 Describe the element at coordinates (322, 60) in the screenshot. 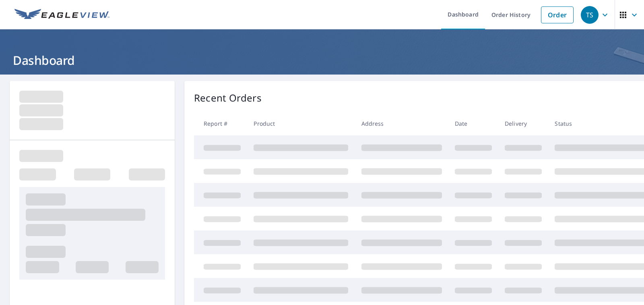

I see `h1: Dashboard` at that location.